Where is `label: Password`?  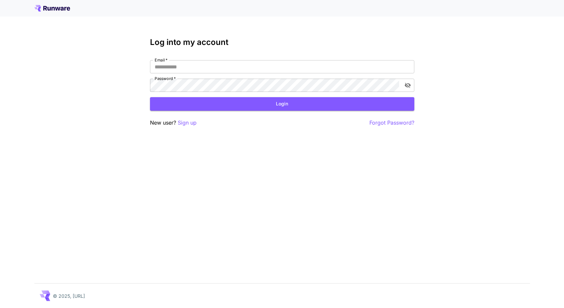 label: Password is located at coordinates (165, 78).